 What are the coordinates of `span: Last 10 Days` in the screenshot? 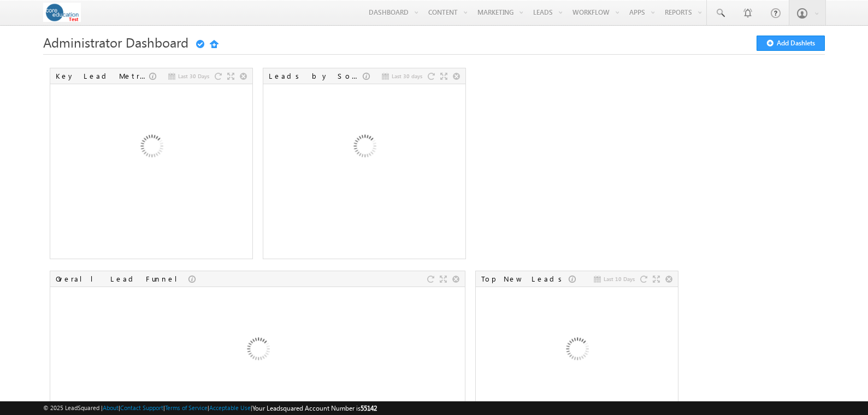 It's located at (619, 279).